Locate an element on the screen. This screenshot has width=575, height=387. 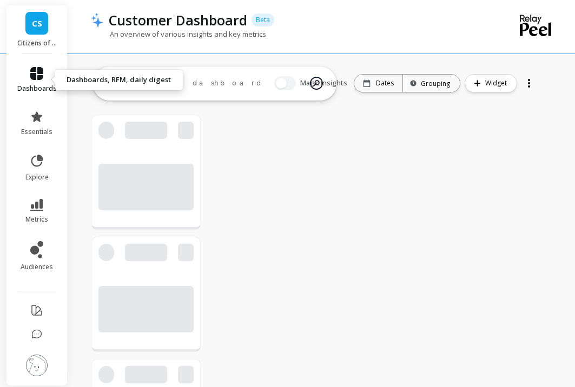
span: CS is located at coordinates (37, 23).